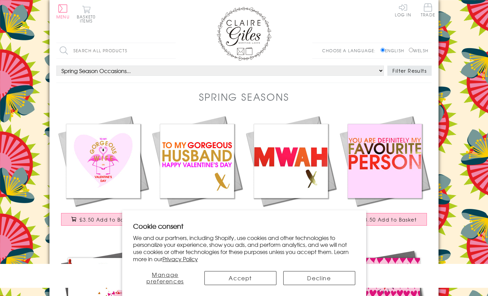 The image size is (488, 296). Describe the element at coordinates (88, 19) in the screenshot. I see `span: 0 items` at that location.